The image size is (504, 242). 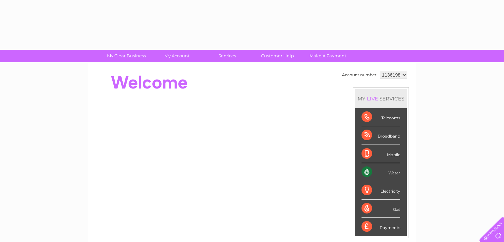 What do you see at coordinates (381, 135) in the screenshot?
I see `div: Broadband` at bounding box center [381, 135].